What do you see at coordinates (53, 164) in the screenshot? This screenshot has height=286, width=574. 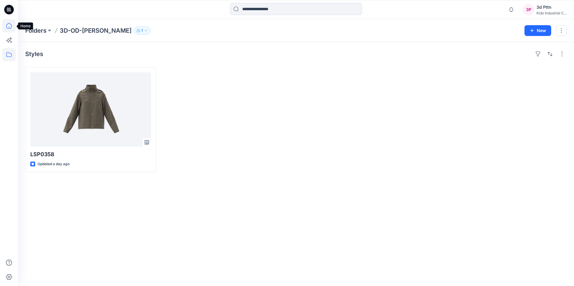 I see `p: Updated a day ago` at bounding box center [53, 164].